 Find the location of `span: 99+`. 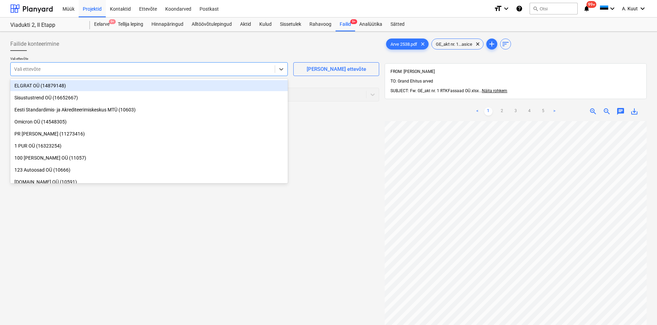

span: 99+ is located at coordinates (591, 4).